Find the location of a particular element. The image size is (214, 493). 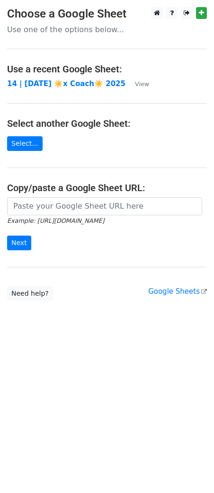

a: Need help? is located at coordinates (30, 294).